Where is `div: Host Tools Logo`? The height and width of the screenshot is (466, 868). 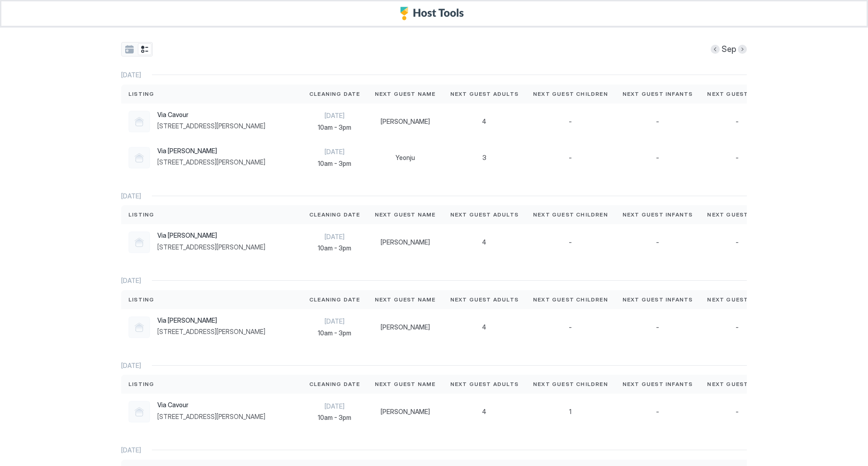 div: Host Tools Logo is located at coordinates (434, 13).